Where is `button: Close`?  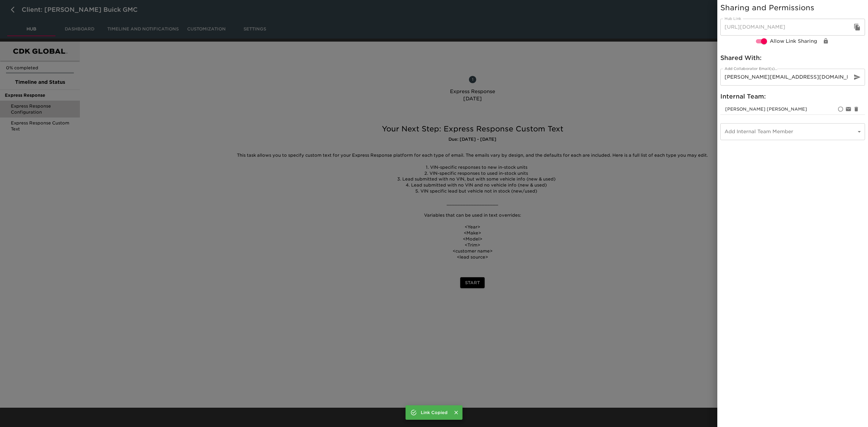
button: Close is located at coordinates (456, 412).